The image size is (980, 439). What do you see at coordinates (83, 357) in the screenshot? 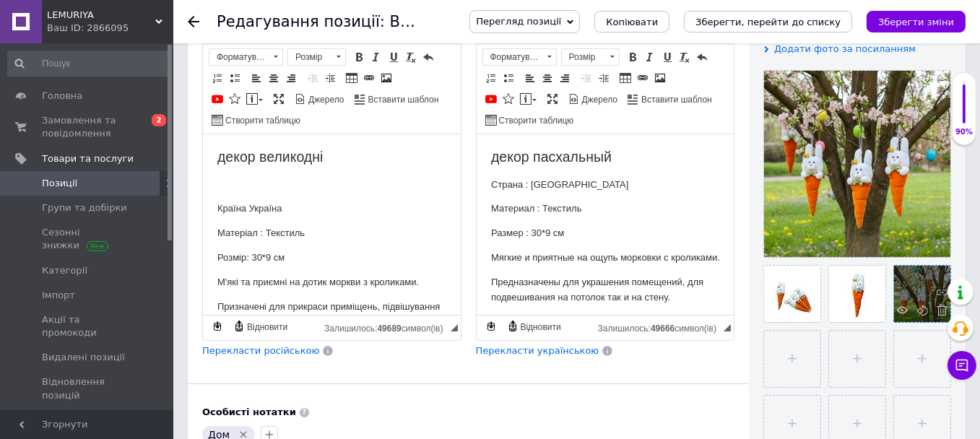
I see `span: Видалені позиції` at bounding box center [83, 357].